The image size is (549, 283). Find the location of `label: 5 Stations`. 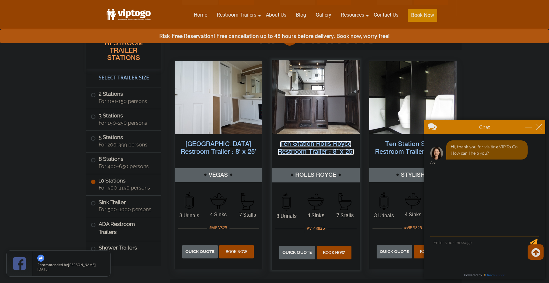

label: 5 Stations is located at coordinates (123, 141).